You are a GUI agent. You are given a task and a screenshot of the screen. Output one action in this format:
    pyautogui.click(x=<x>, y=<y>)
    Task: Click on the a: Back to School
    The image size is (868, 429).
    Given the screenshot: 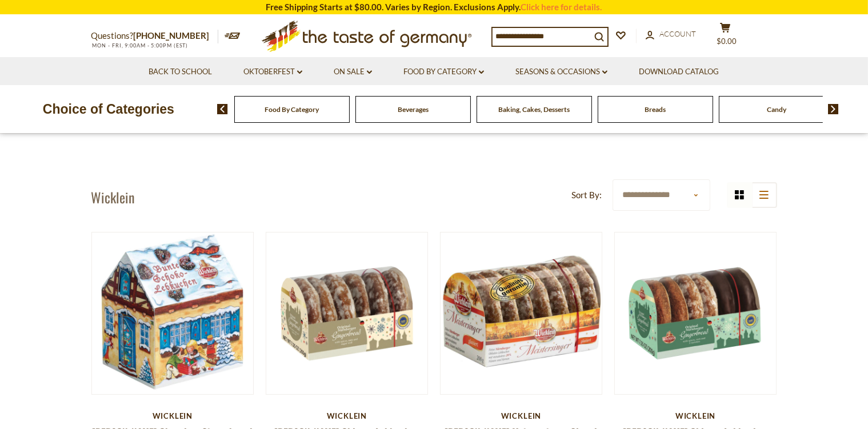 What is the action you would take?
    pyautogui.click(x=180, y=72)
    